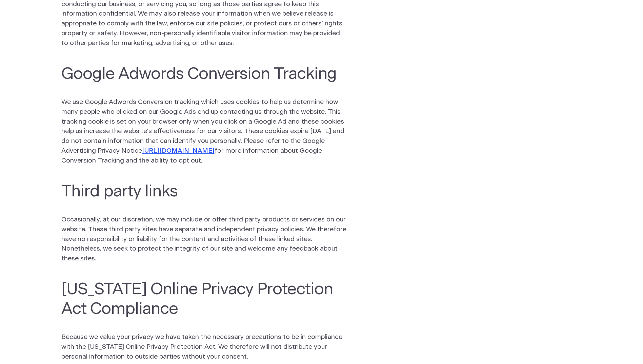  Describe the element at coordinates (205, 74) in the screenshot. I see `h3: Google Adwords Conversion Tracking` at that location.